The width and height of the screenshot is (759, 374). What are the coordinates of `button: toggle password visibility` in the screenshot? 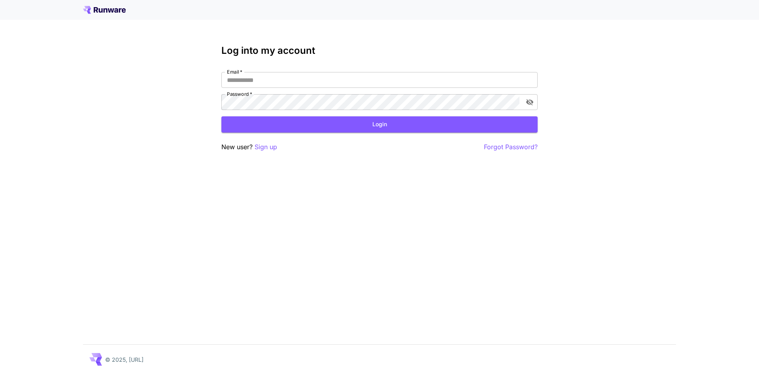 It's located at (530, 102).